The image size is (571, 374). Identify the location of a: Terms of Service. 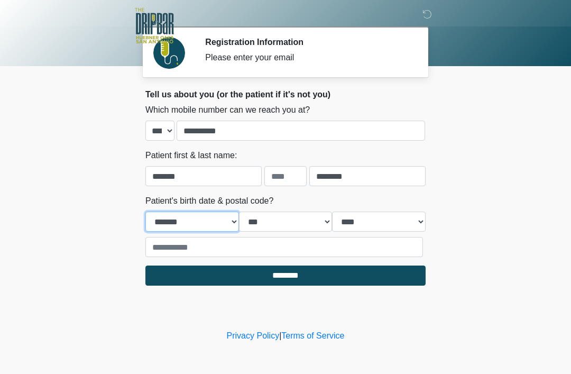
(313, 335).